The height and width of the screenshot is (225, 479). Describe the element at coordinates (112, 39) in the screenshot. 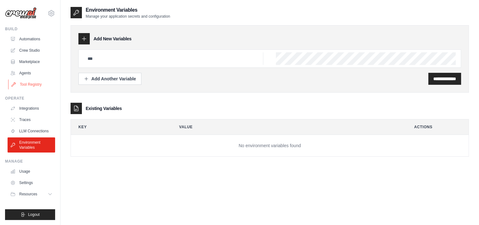

I see `h3: Add New Variables` at that location.